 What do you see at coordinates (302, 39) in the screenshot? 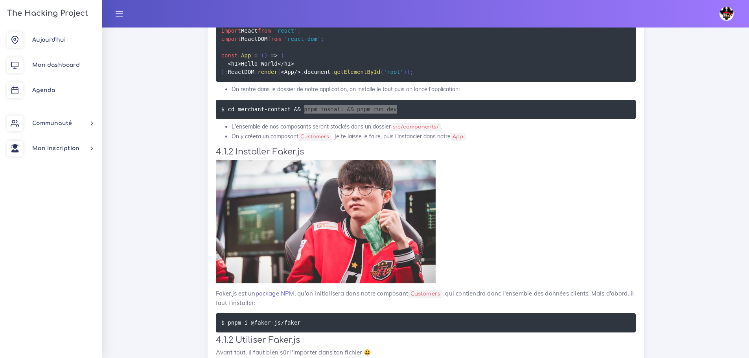
I see `span: 'react-dom'` at bounding box center [302, 39].